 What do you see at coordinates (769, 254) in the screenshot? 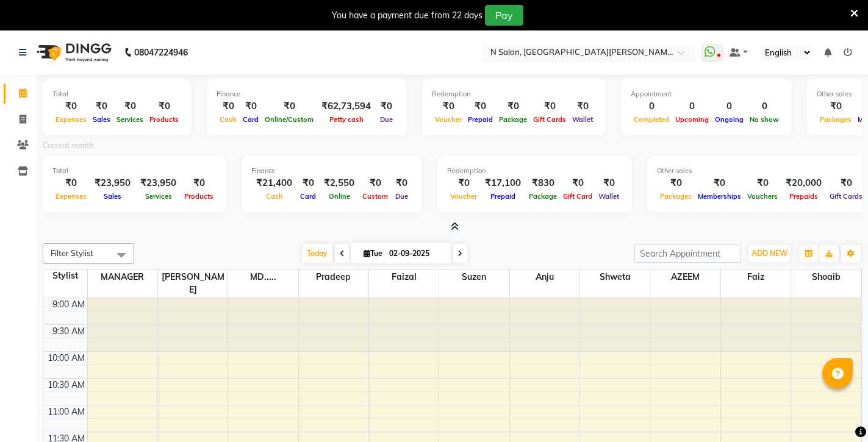
I see `span: ADD NEW` at bounding box center [769, 254].